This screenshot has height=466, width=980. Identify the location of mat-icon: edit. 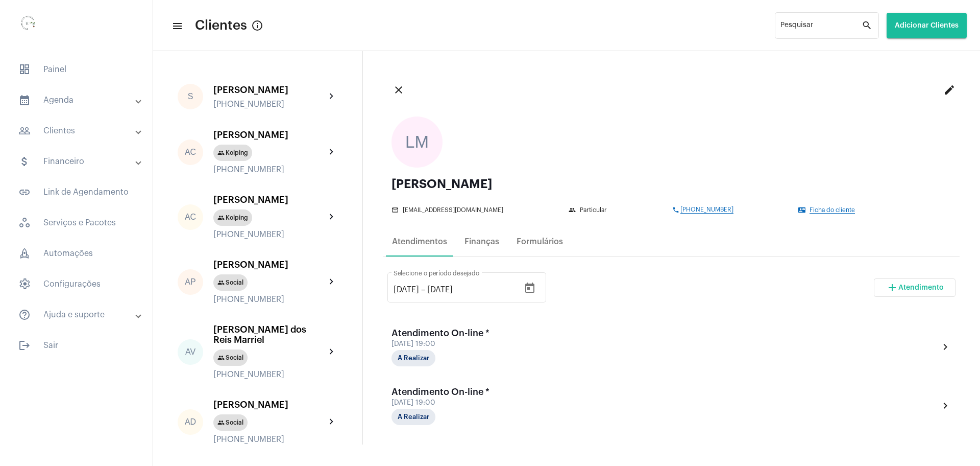
(949, 90).